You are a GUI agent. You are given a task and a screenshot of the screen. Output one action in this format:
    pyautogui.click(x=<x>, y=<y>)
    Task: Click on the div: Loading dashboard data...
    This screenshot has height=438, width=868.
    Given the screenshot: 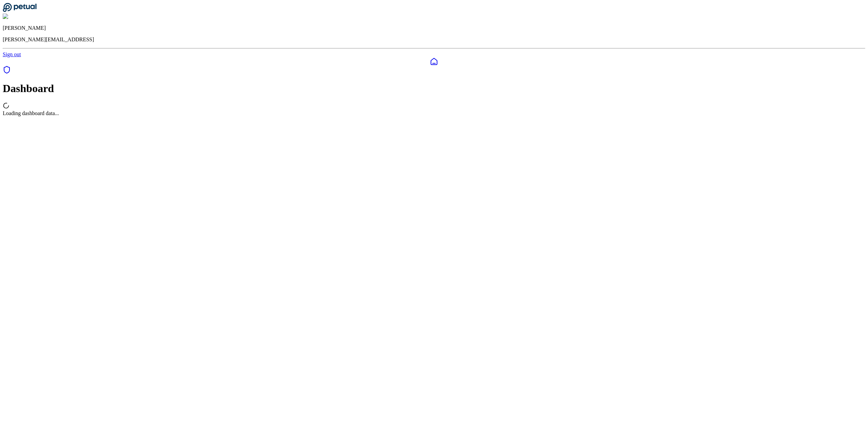 What is the action you would take?
    pyautogui.click(x=434, y=114)
    